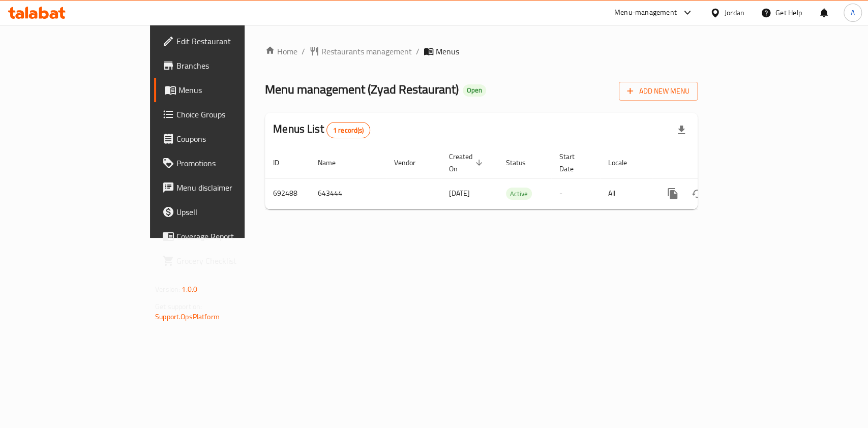 Image resolution: width=868 pixels, height=428 pixels. Describe the element at coordinates (231, 163) in the screenshot. I see `span: Promotions` at that location.